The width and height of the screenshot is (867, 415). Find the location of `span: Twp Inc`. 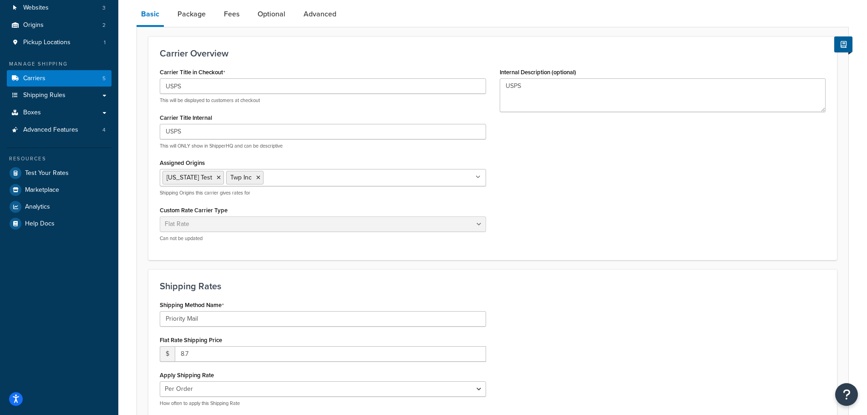

span: Twp Inc is located at coordinates (241, 177).